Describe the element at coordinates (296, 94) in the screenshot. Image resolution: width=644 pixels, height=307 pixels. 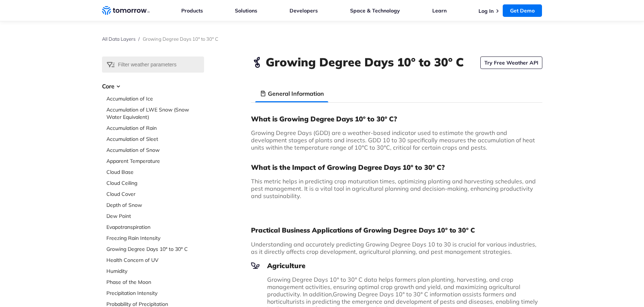
I see `h3: General Information` at that location.